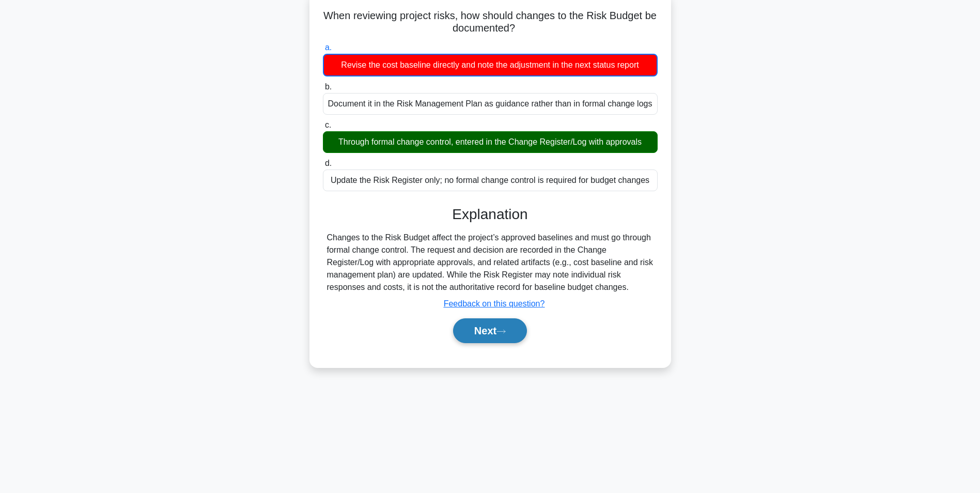  Describe the element at coordinates (490, 65) in the screenshot. I see `div: Revise the cost baseline directly and note the adjustment in the next status report` at that location.